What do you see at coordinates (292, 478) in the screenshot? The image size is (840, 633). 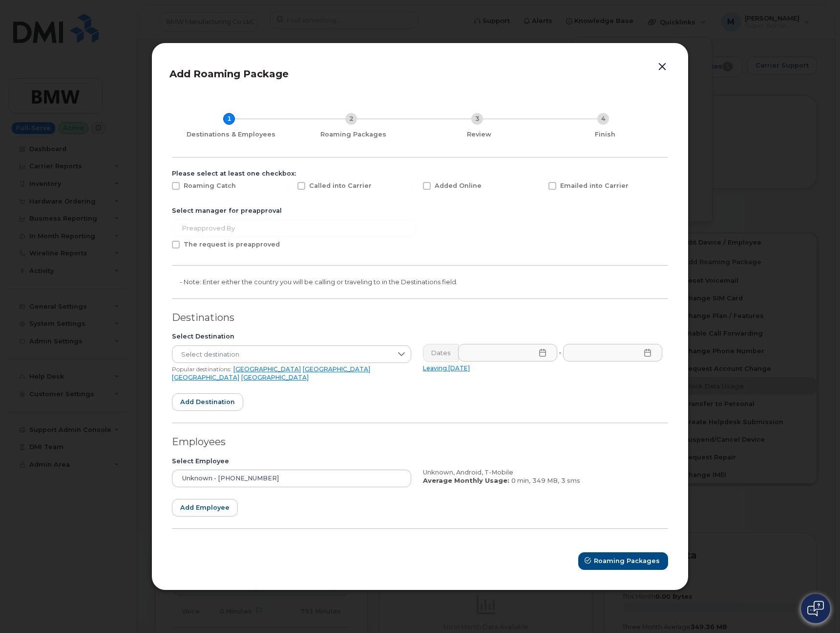 I see `input: Search device` at bounding box center [292, 478].